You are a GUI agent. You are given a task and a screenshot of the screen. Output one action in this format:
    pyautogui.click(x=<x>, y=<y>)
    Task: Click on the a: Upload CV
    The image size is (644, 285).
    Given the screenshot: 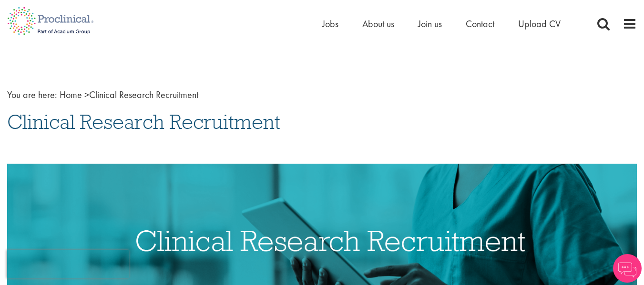 What is the action you would take?
    pyautogui.click(x=539, y=24)
    